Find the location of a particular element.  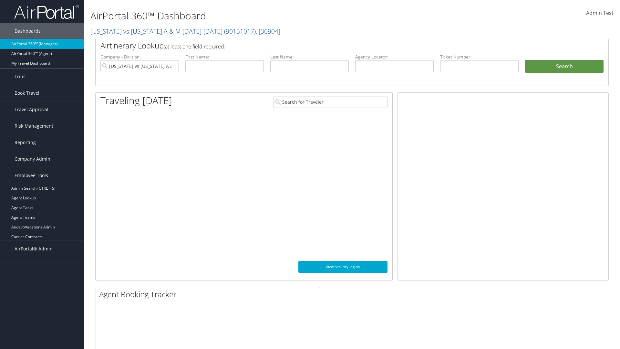

span: AirPortal® Admin is located at coordinates (34, 249).